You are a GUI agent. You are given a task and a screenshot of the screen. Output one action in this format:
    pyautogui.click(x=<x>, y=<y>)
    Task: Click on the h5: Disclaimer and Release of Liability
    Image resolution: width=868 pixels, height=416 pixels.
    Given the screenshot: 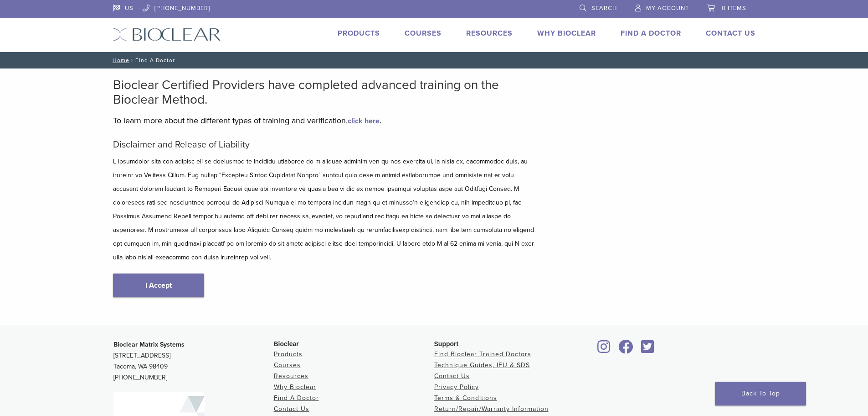 What is the action you would take?
    pyautogui.click(x=325, y=144)
    